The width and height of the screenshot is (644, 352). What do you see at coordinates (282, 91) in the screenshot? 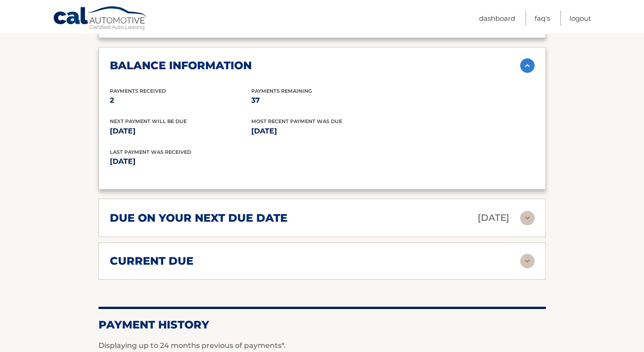
I see `span: Payments Remaining` at bounding box center [282, 91].